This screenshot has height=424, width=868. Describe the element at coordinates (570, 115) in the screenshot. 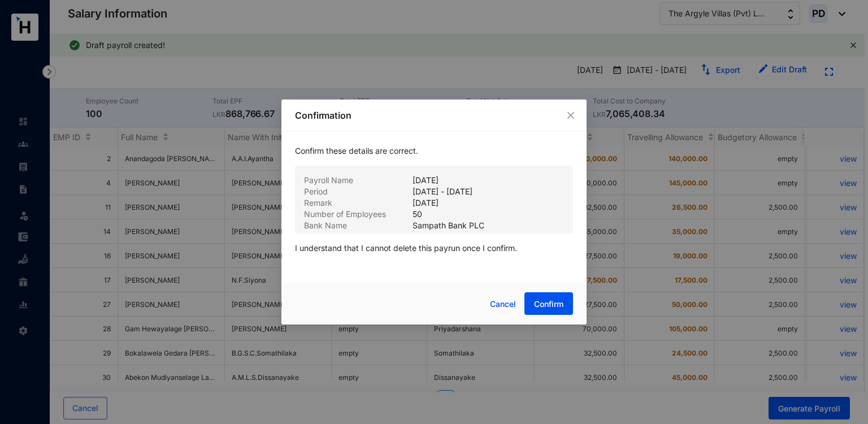

I see `span: close` at that location.